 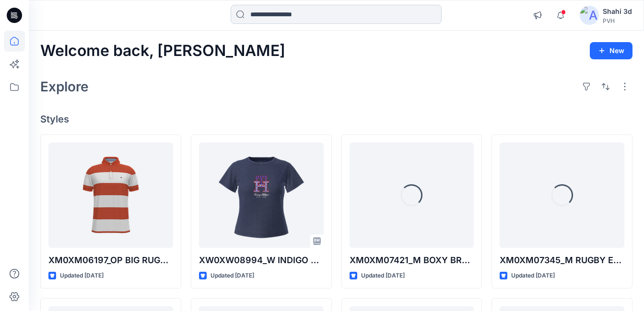 I want to click on a: XM0XM06197_OP BIG RUGBY SS POLO RF_PROTO_V01, so click(x=111, y=195).